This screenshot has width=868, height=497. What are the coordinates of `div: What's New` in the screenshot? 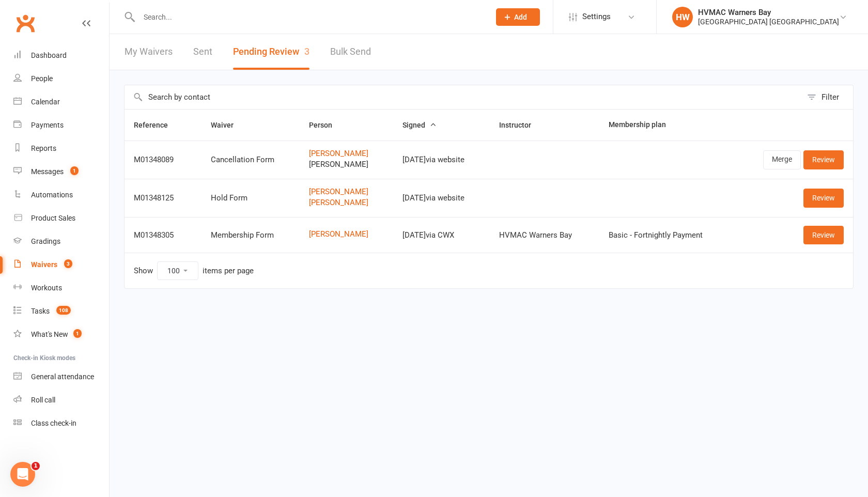 It's located at (49, 334).